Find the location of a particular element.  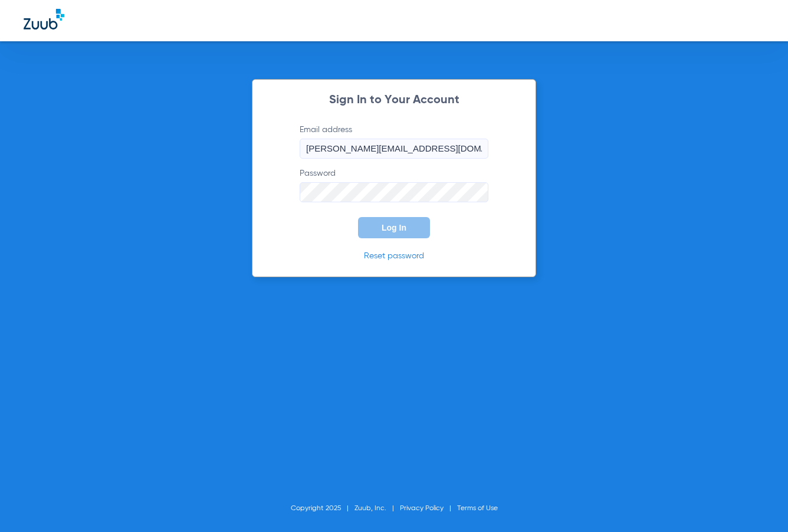

li: Zuub, Inc. is located at coordinates (377, 509).